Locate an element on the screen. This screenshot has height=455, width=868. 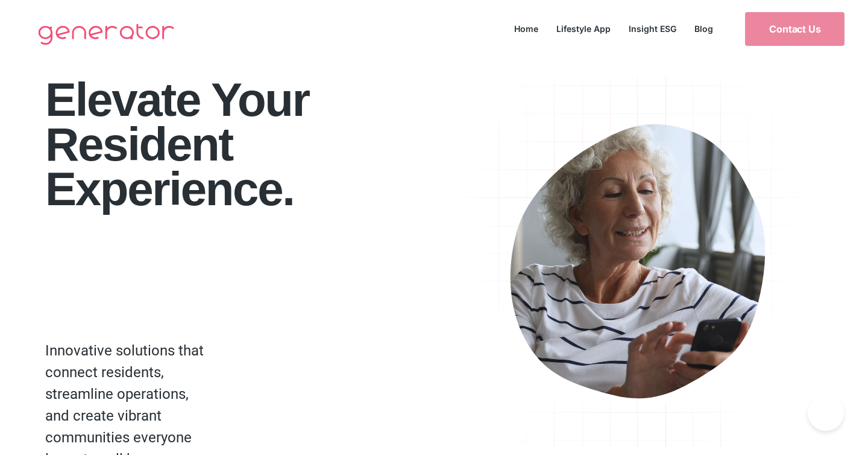
a: Home is located at coordinates (527, 28).